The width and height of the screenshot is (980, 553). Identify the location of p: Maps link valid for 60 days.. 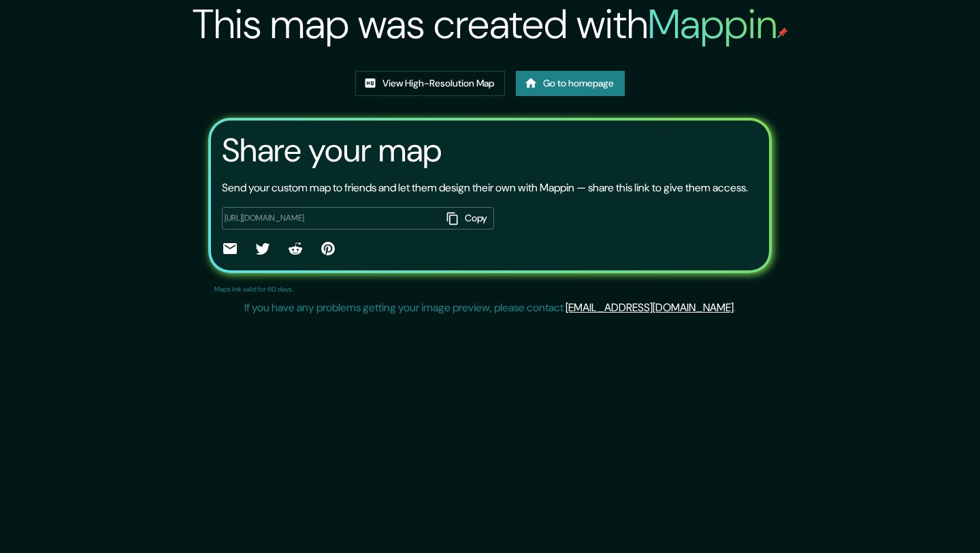
(254, 289).